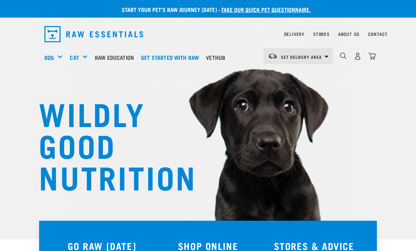 Image resolution: width=416 pixels, height=251 pixels. I want to click on a: Raw Education, so click(116, 57).